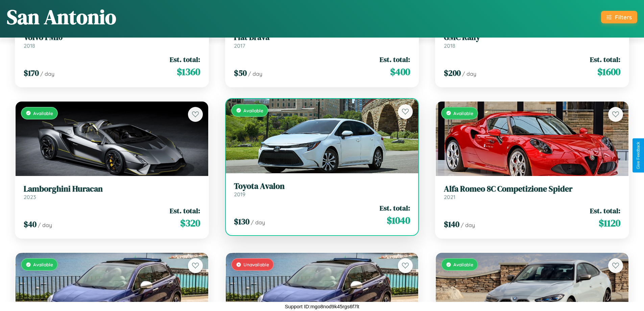 The image size is (644, 311). What do you see at coordinates (31, 73) in the screenshot?
I see `span: $ 170` at bounding box center [31, 73].